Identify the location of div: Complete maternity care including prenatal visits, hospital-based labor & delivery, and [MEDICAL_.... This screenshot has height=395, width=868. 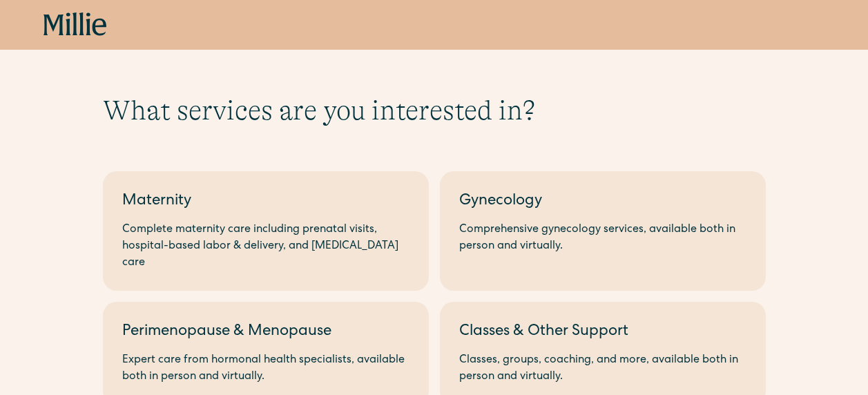
(266, 246).